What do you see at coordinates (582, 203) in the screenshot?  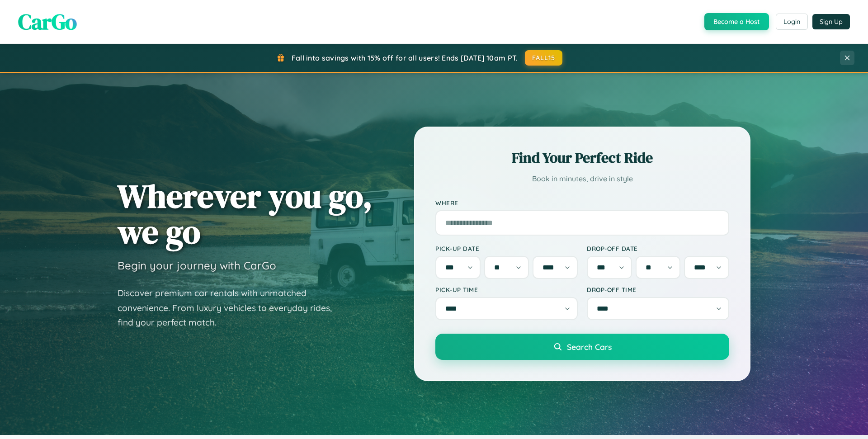 I see `label: Where` at bounding box center [582, 203].